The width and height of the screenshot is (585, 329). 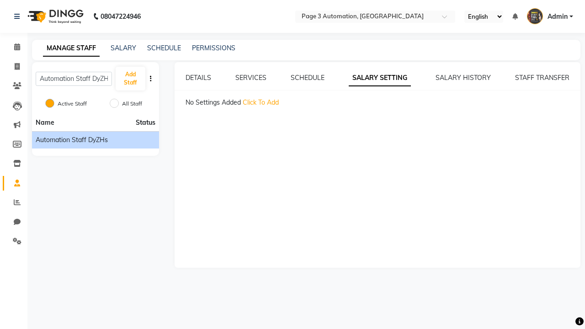 I want to click on button: Add Staff, so click(x=130, y=79).